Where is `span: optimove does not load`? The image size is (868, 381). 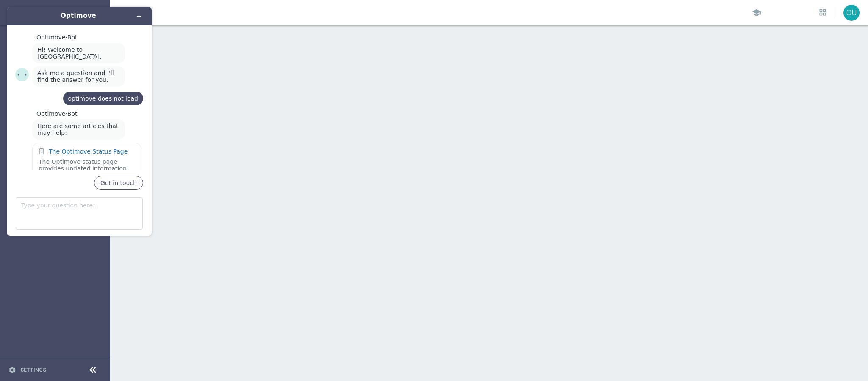 span: optimove does not load is located at coordinates (103, 99).